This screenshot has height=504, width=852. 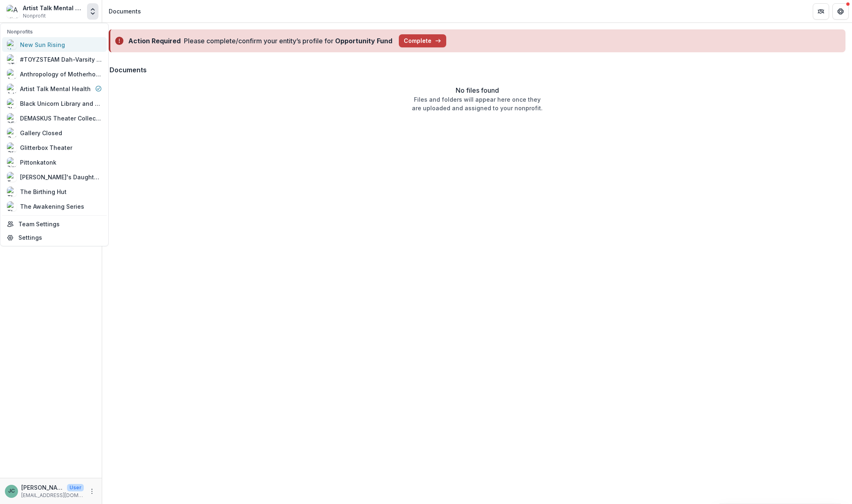 I want to click on div: Judi Costanza, so click(x=11, y=491).